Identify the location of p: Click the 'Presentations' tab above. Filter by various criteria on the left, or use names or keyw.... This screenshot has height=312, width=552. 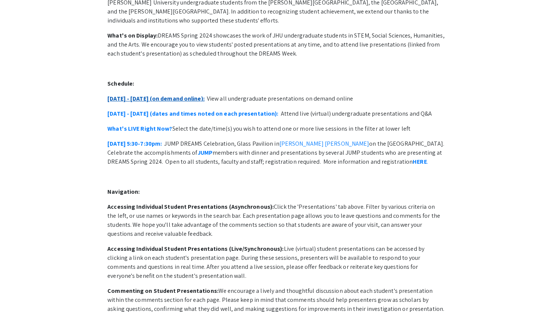
(276, 220).